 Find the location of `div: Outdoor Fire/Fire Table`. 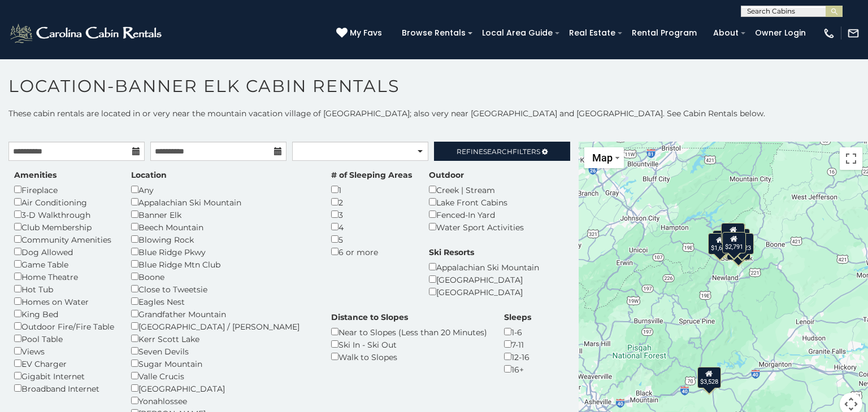

div: Outdoor Fire/Fire Table is located at coordinates (64, 327).